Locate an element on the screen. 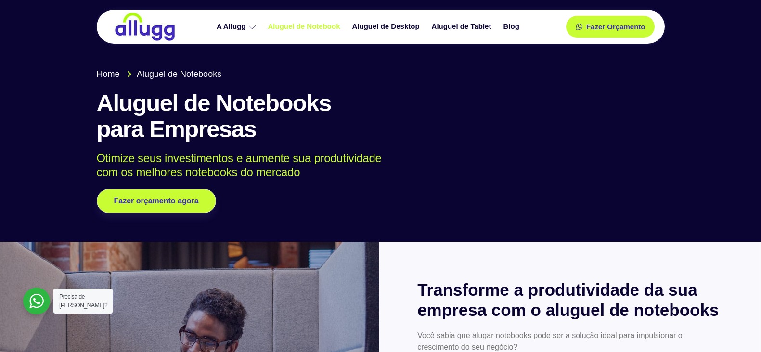 The image size is (761, 352). a: Aluguel de Notebook is located at coordinates (305, 26).